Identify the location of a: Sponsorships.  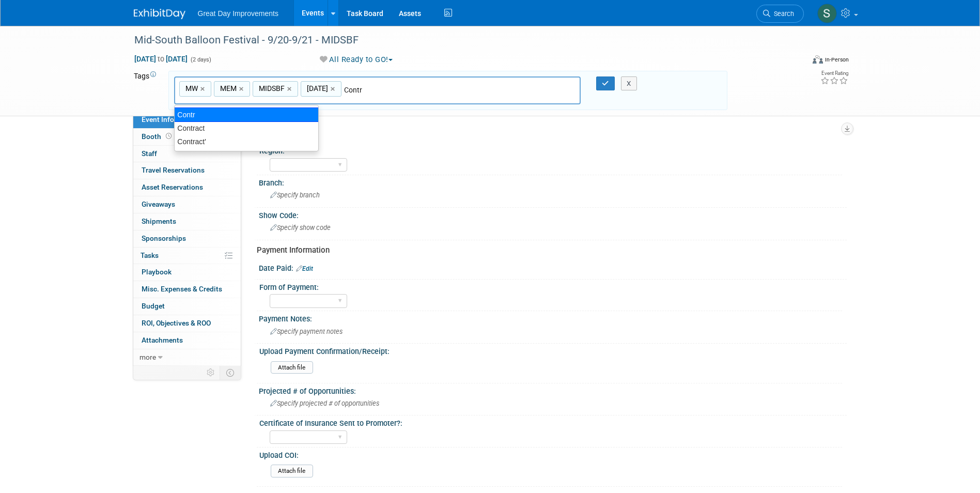
(187, 239).